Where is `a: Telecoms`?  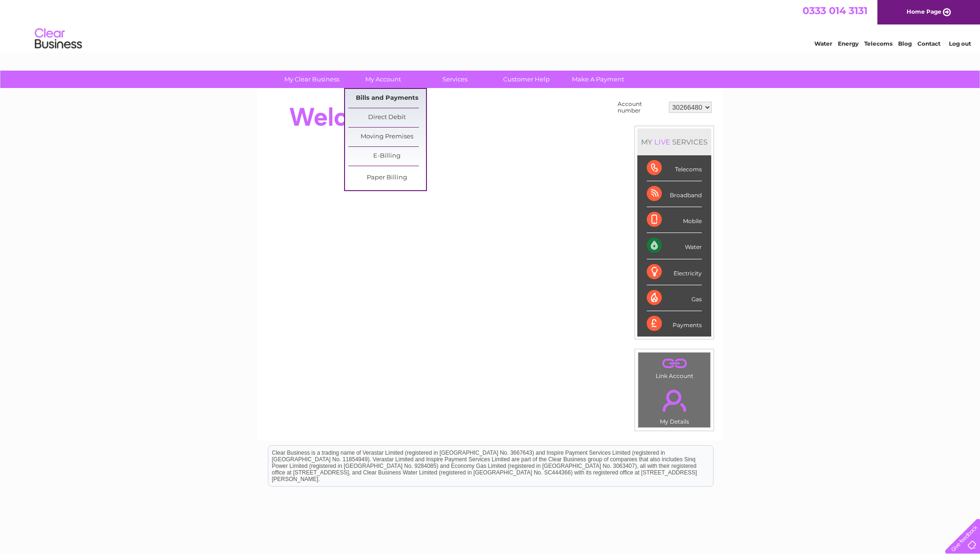 a: Telecoms is located at coordinates (879, 43).